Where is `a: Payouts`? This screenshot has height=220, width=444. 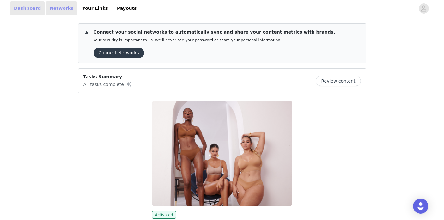 a: Payouts is located at coordinates (127, 8).